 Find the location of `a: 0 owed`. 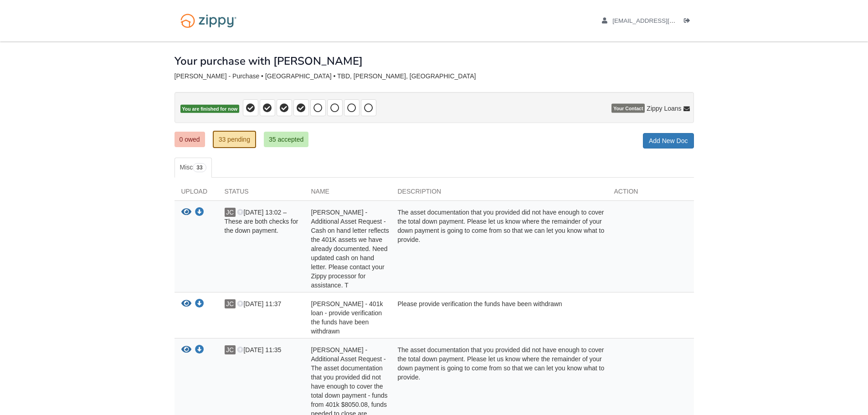

a: 0 owed is located at coordinates (189, 139).